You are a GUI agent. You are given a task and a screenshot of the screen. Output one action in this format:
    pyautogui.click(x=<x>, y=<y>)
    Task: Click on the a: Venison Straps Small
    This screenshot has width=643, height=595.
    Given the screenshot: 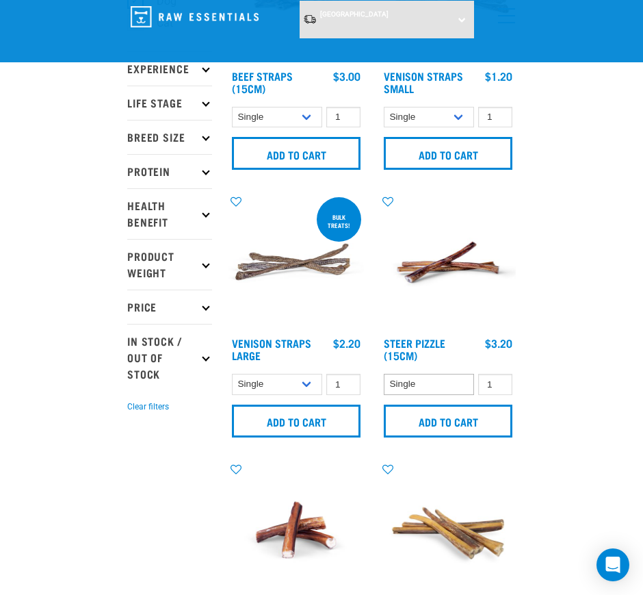 What is the action you would take?
    pyautogui.click(x=424, y=81)
    